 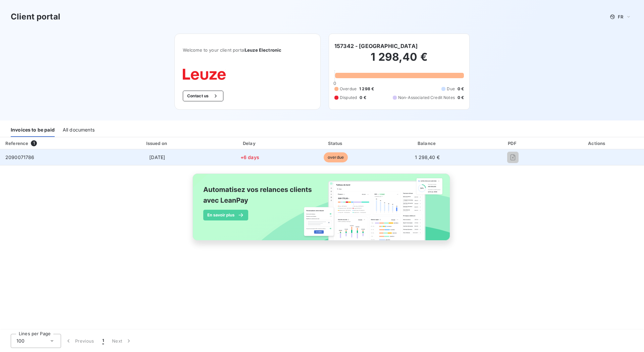 What do you see at coordinates (17, 143) in the screenshot?
I see `div: Reference` at bounding box center [17, 143].